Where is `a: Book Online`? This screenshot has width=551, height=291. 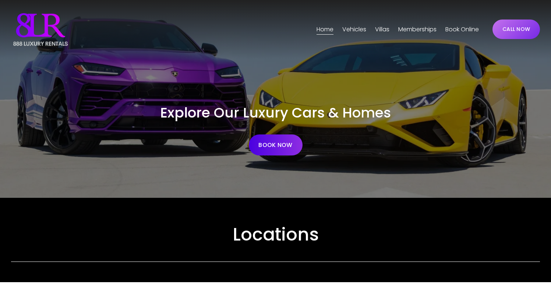
a: Book Online is located at coordinates (462, 29).